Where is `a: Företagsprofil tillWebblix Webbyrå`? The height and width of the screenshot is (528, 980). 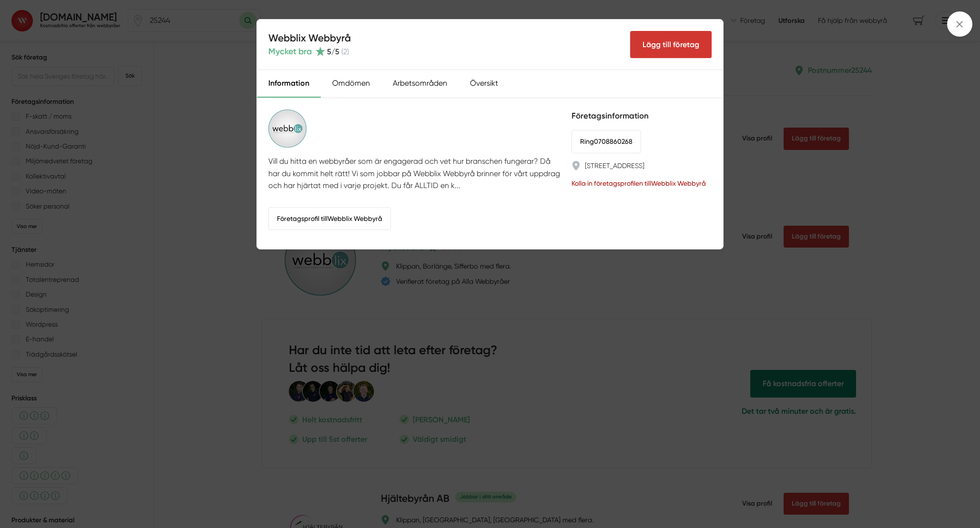 a: Företagsprofil tillWebblix Webbyrå is located at coordinates (329, 219).